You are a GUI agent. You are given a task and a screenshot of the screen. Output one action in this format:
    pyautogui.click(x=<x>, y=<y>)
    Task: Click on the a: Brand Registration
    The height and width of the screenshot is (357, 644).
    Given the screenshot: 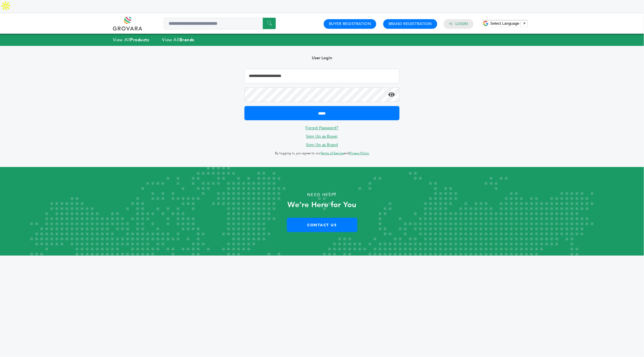 What is the action you would take?
    pyautogui.click(x=410, y=24)
    